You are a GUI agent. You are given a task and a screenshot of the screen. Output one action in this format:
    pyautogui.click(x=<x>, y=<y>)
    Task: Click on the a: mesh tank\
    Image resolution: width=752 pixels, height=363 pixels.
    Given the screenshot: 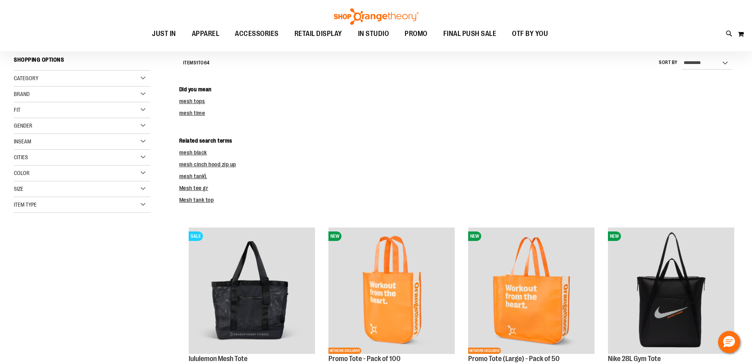 What is the action you would take?
    pyautogui.click(x=193, y=176)
    